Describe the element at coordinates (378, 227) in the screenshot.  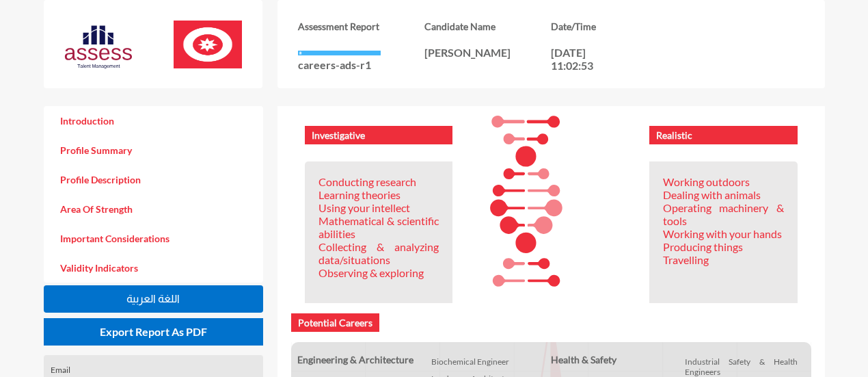
I see `p: Mathematical & scientific abilities` at that location.